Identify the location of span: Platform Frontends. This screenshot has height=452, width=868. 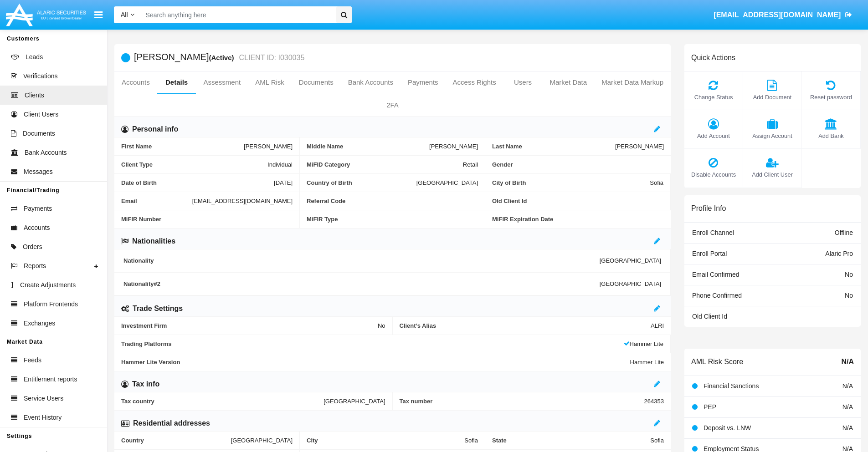
(50, 304).